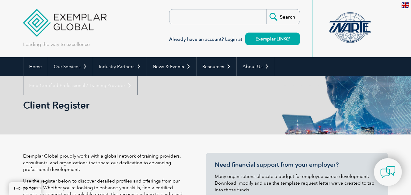 The width and height of the screenshot is (411, 195). I want to click on a: BACK TO TOP, so click(25, 189).